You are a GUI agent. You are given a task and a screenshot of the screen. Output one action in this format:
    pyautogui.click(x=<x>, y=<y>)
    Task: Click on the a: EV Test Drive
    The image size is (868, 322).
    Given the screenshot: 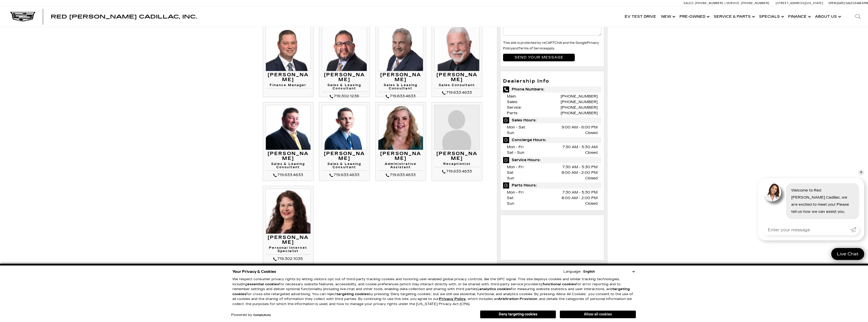 What is the action you would take?
    pyautogui.click(x=640, y=17)
    